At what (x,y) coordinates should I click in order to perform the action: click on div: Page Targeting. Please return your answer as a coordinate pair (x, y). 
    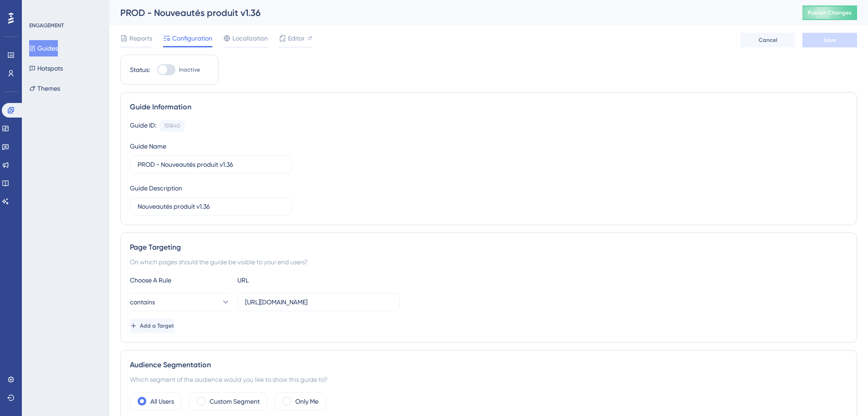
    Looking at the image, I should click on (489, 248).